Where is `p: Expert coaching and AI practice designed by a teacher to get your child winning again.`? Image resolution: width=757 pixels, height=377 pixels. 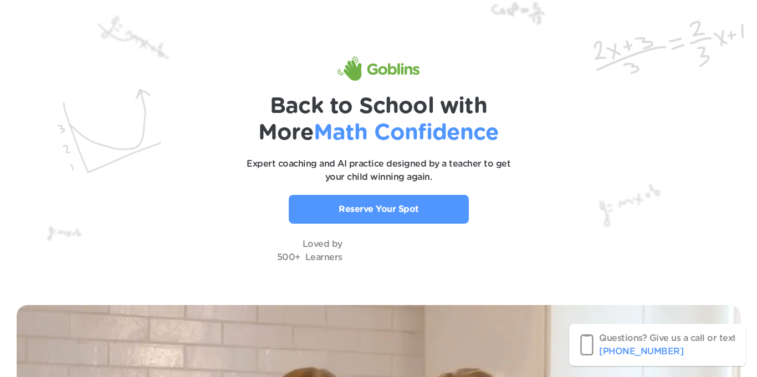 p: Expert coaching and AI practice designed by a teacher to get your child winning again. is located at coordinates (378, 171).